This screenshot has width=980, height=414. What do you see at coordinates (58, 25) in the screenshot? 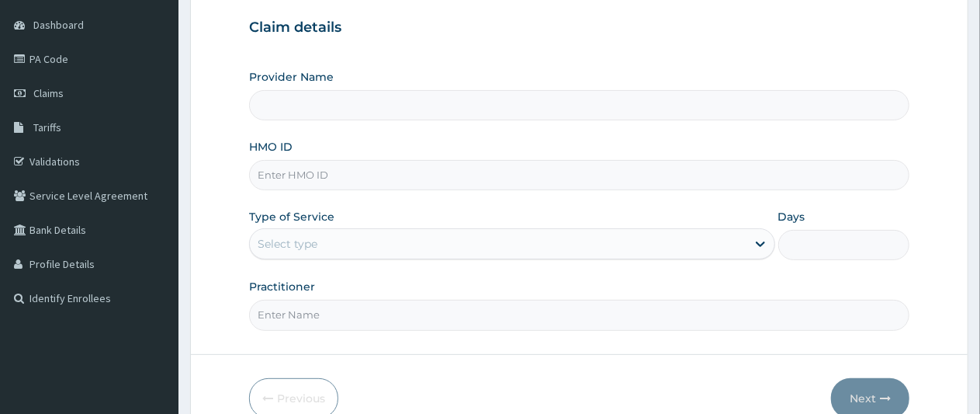
I see `span: Dashboard` at bounding box center [58, 25].